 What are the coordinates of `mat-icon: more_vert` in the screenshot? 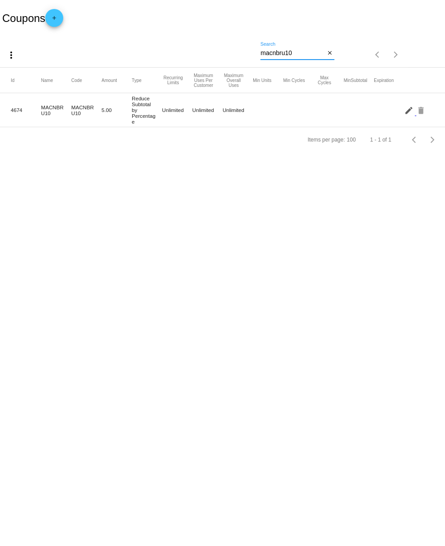 It's located at (11, 55).